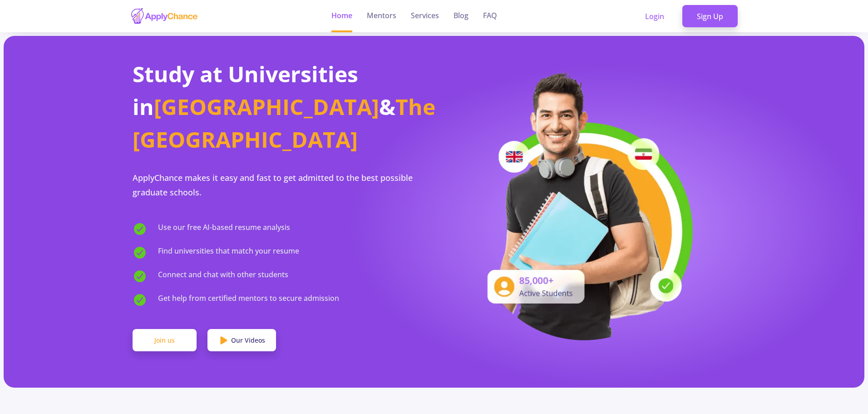 The width and height of the screenshot is (868, 414). Describe the element at coordinates (710, 16) in the screenshot. I see `a: Sign Up` at that location.